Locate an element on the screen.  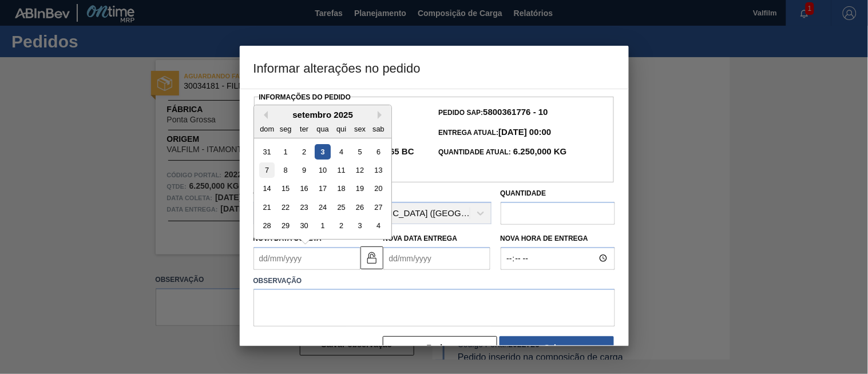
div: Choose sexta-feira, 26 de setembro de 2025 is located at coordinates (359, 207).